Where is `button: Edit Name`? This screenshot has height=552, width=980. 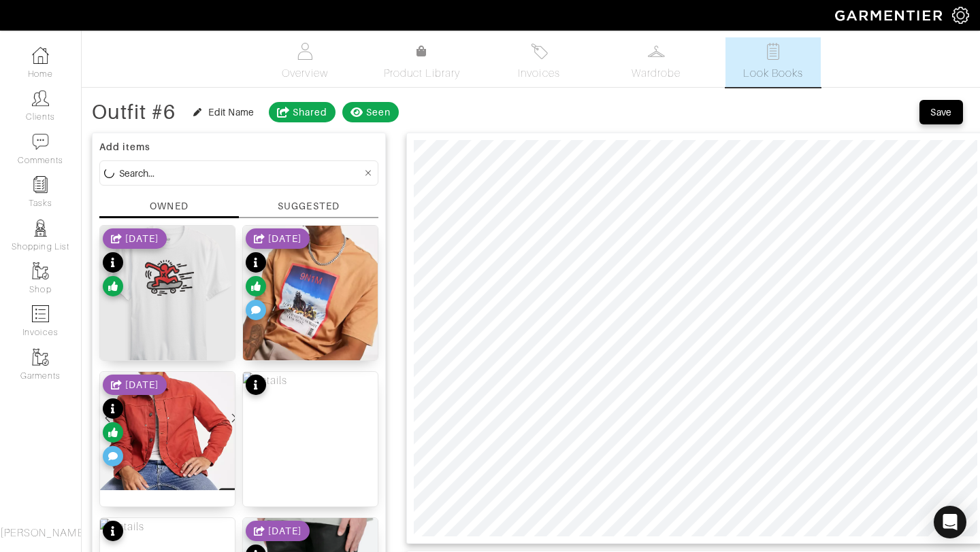
button: Edit Name is located at coordinates (223, 112).